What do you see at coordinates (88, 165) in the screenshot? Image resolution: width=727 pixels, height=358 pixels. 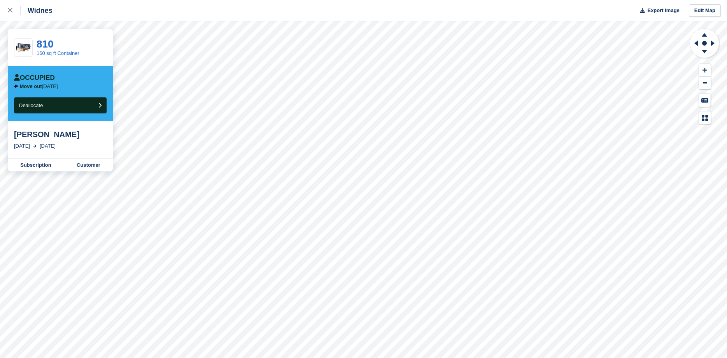 I see `a: Customer` at bounding box center [88, 165].